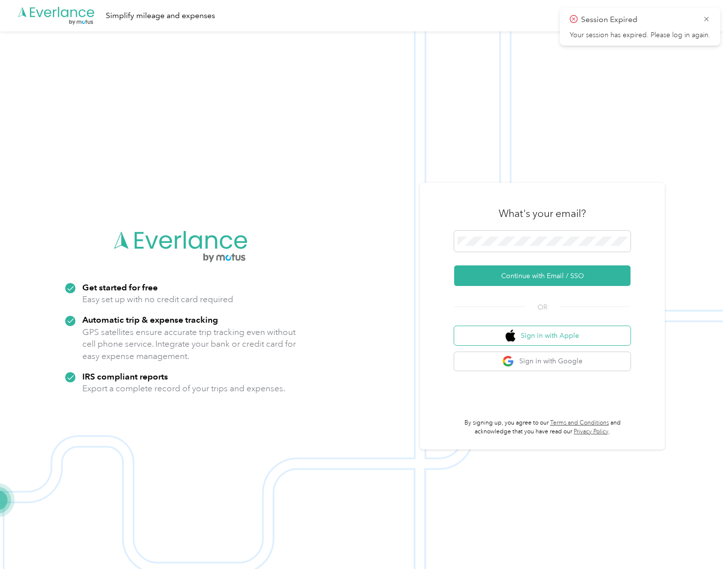  What do you see at coordinates (160, 15) in the screenshot?
I see `div: Simplify mileage and expenses` at bounding box center [160, 15].